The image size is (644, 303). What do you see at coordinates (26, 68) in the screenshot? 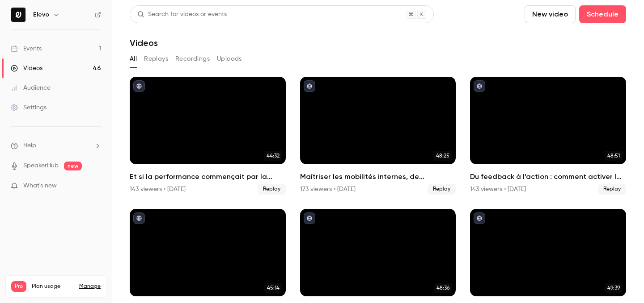
I see `div: Videos` at bounding box center [26, 68].